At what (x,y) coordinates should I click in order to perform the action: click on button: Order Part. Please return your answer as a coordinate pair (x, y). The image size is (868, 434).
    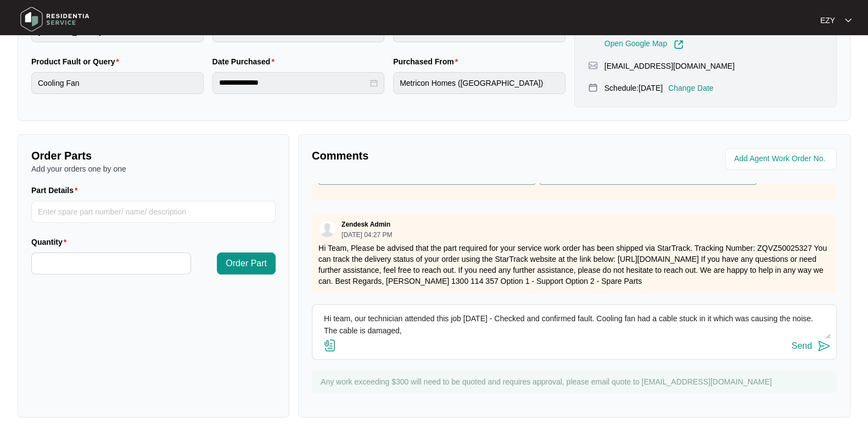
    Looking at the image, I should click on (246, 263).